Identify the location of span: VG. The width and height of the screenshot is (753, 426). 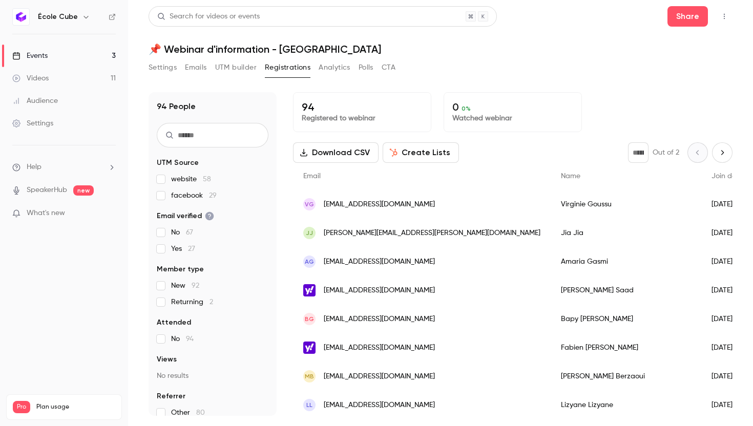
(309, 204).